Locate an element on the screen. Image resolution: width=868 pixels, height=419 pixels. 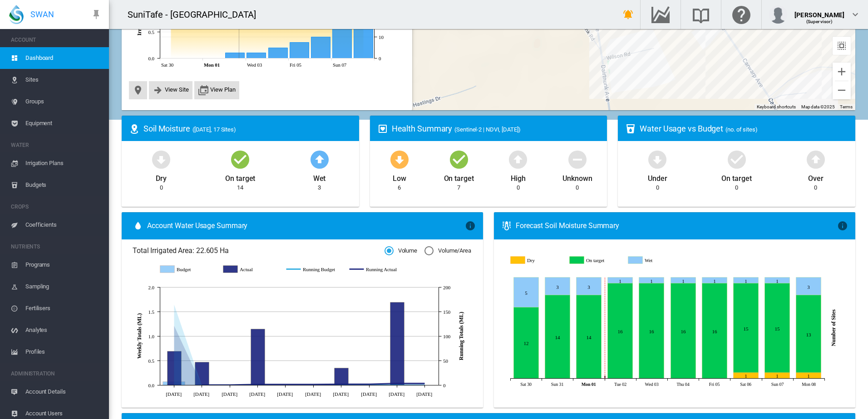
md-icon: icon-select-all is located at coordinates (842, 46).